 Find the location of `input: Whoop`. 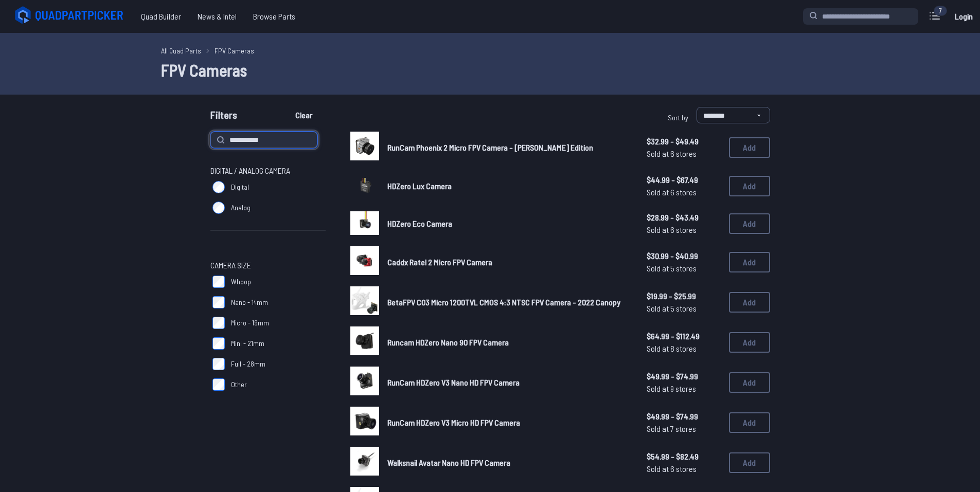

input: Whoop is located at coordinates (219, 282).